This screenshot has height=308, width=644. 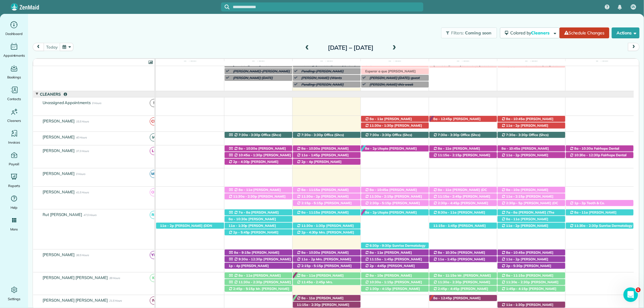 What do you see at coordinates (378, 266) in the screenshot?
I see `span: 2p - 4:45p` at bounding box center [378, 266].